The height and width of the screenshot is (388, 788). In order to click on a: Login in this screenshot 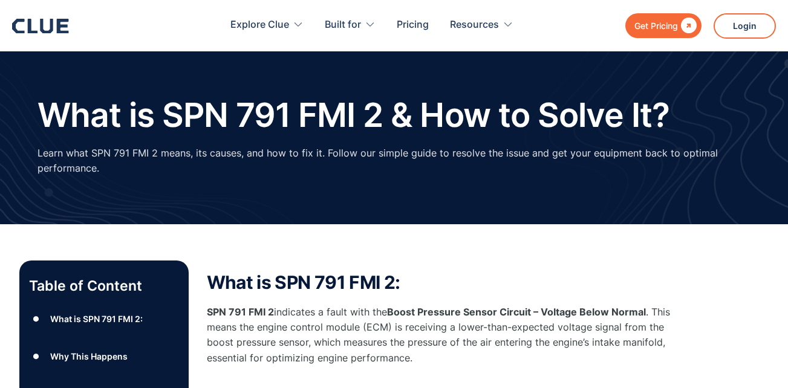, I will do `click(744, 26)`.